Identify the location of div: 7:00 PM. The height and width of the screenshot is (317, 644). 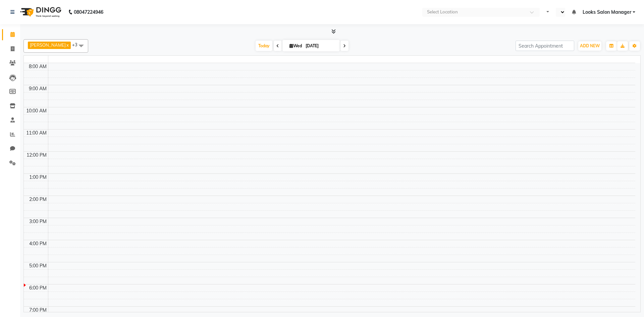
(38, 310).